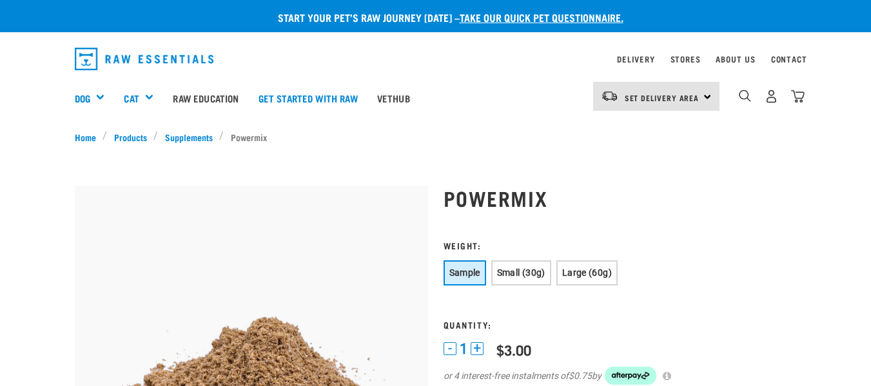 The height and width of the screenshot is (386, 871). Describe the element at coordinates (789, 59) in the screenshot. I see `a: Contact` at that location.